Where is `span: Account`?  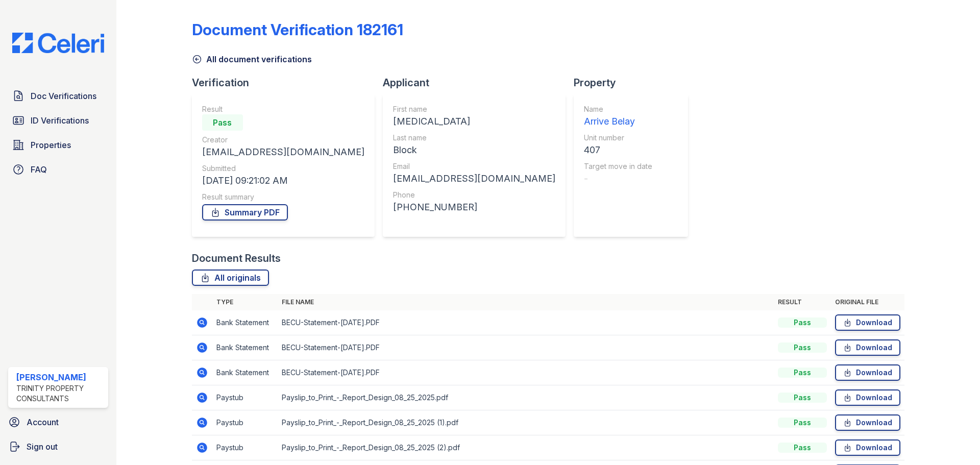
span: Account is located at coordinates (42, 422).